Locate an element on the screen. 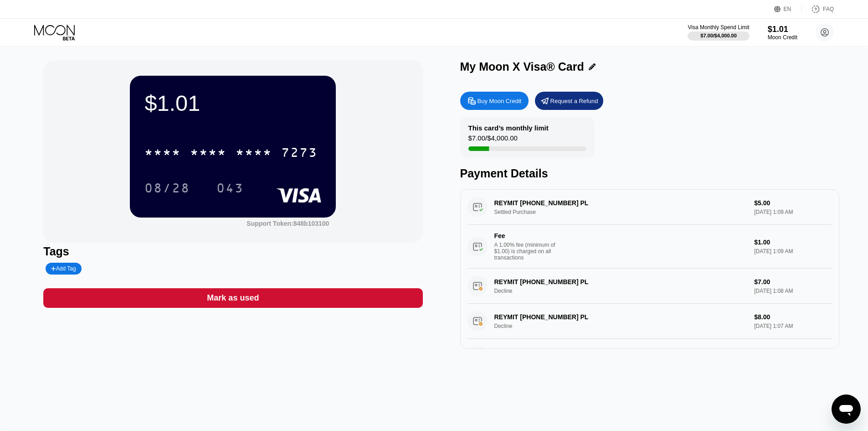 The height and width of the screenshot is (431, 868). div: A 1.00% fee (minimum of $1.00) is charged on all transactions is located at coordinates (528, 251).